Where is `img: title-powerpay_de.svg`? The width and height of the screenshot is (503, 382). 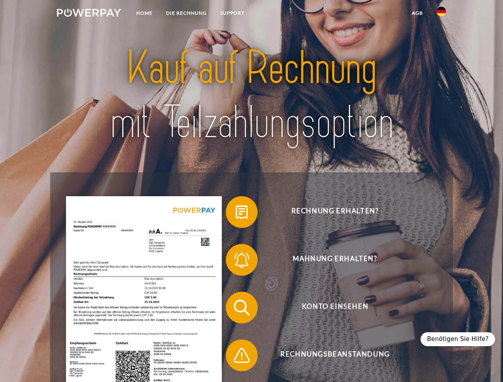
img: title-powerpay_de.svg is located at coordinates (251, 95).